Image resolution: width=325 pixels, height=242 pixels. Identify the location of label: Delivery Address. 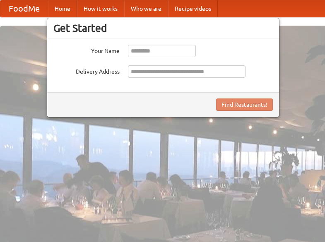
(87, 70).